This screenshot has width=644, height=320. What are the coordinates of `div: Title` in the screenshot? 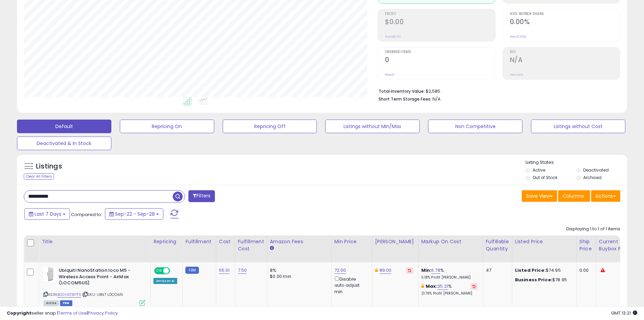 It's located at (95, 241).